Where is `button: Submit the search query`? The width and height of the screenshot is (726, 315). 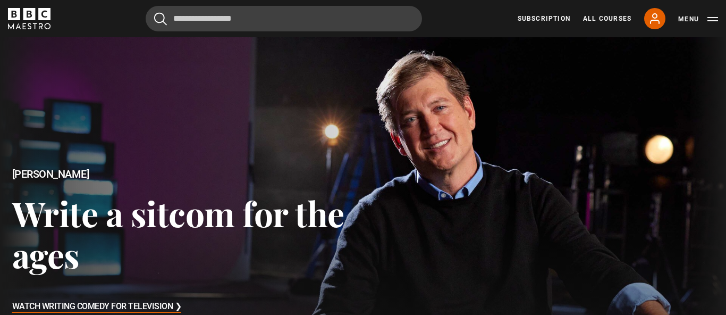
button: Submit the search query is located at coordinates (161, 19).